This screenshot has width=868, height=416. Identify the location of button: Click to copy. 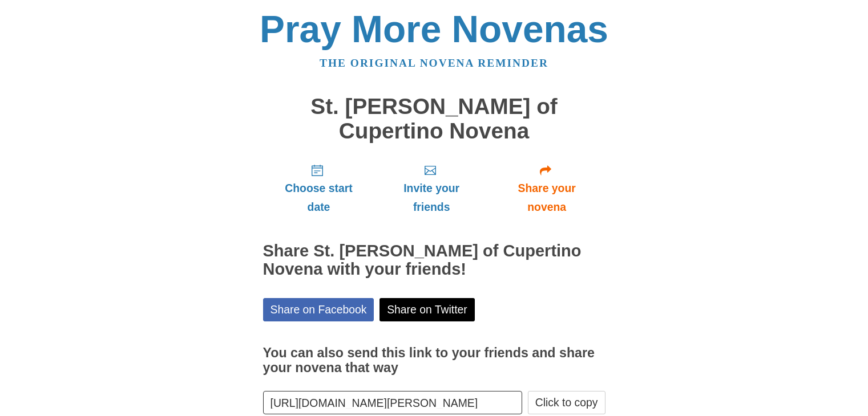
(567, 403).